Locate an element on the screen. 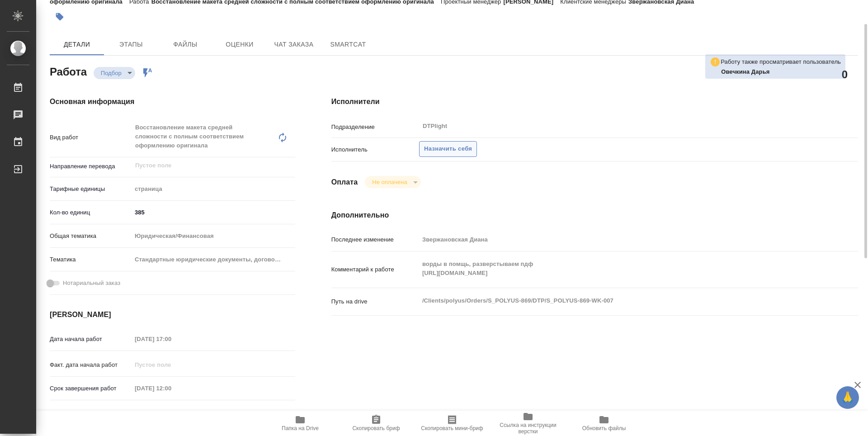 Image resolution: width=868 pixels, height=436 pixels. span: Скопировать мини-бриф is located at coordinates (451, 428).